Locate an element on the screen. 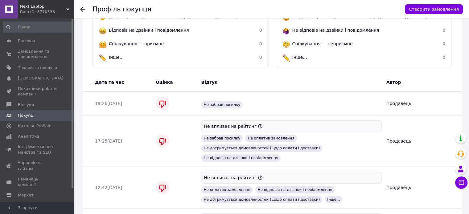  div: Ваш ID: 3770536 is located at coordinates (47, 12).